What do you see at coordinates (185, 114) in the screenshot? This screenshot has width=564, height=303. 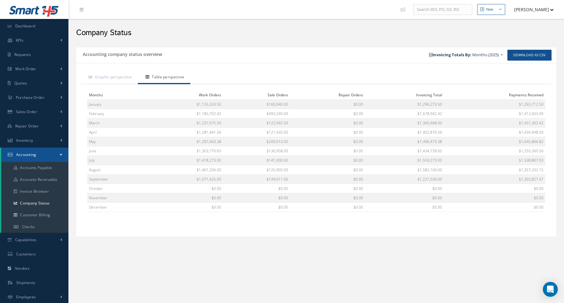 I see `td: $1,185,702.42` at bounding box center [185, 114].